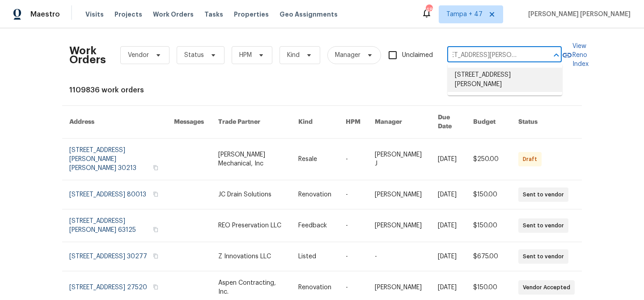 Image resolution: width=644 pixels, height=300 pixels. I want to click on span: Manager, so click(347, 55).